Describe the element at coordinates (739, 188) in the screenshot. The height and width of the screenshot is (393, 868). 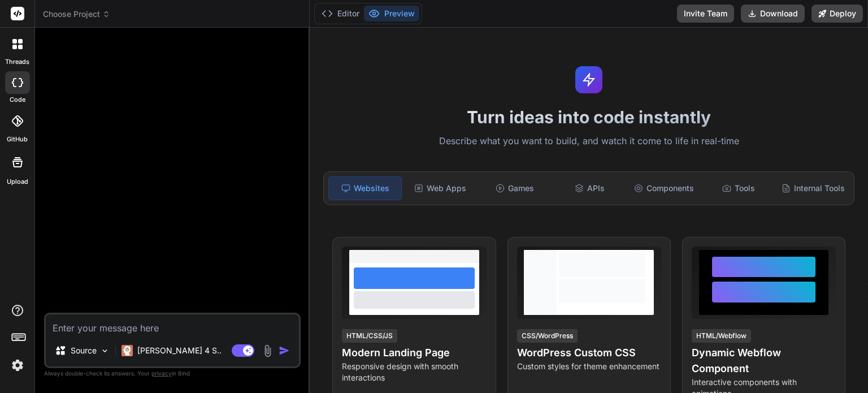
I see `div: Tools` at that location.